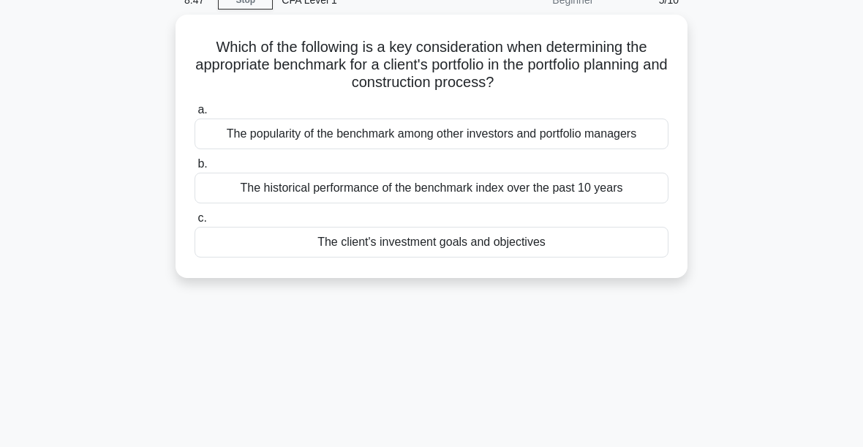 The image size is (863, 447). I want to click on span: a., so click(202, 109).